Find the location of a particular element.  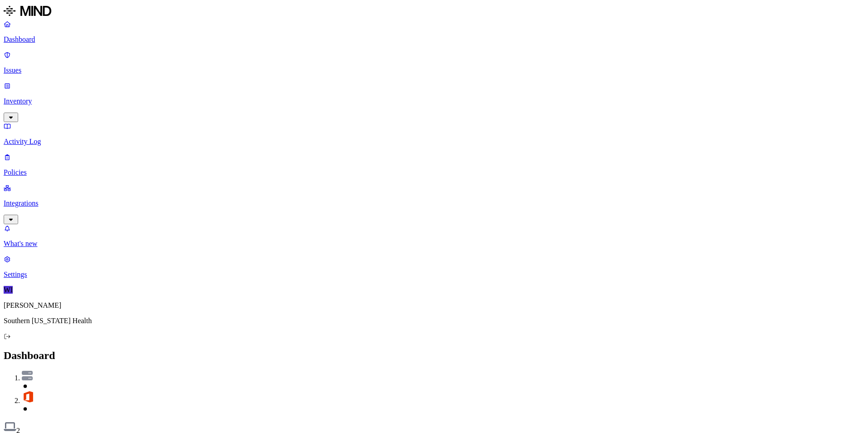

p: Settings is located at coordinates (434, 275).